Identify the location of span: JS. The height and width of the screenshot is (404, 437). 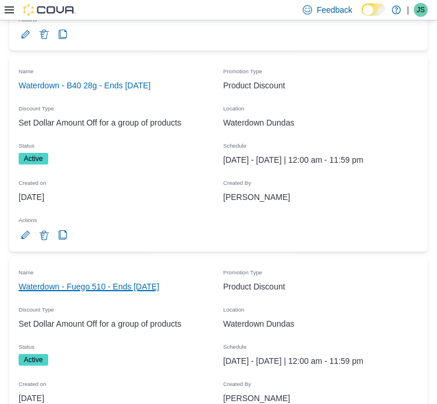
(420, 10).